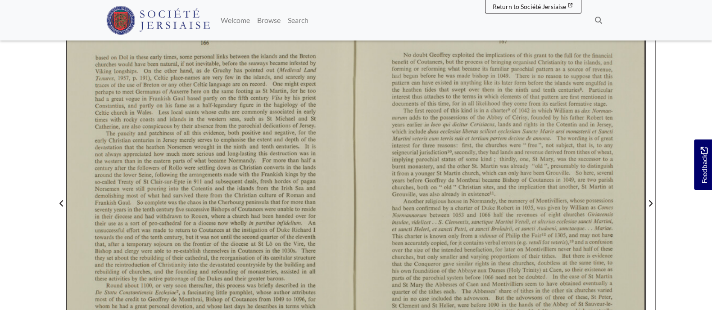  Describe the element at coordinates (158, 20) in the screenshot. I see `img: Société Jersiaise` at that location.